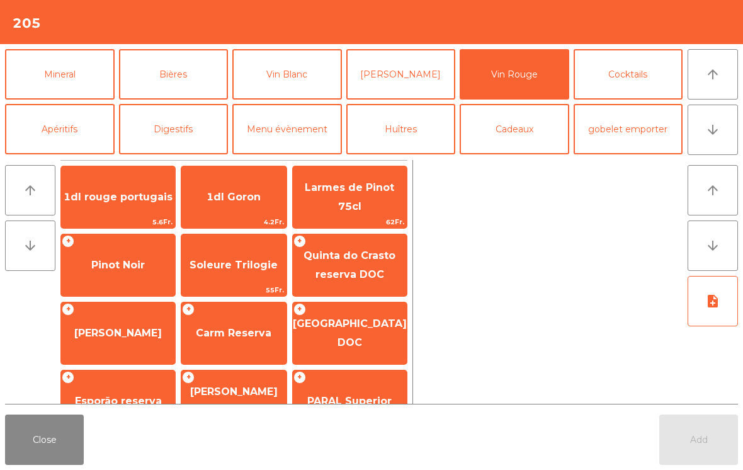  What do you see at coordinates (515, 129) in the screenshot?
I see `button: Cadeaux` at bounding box center [515, 129].